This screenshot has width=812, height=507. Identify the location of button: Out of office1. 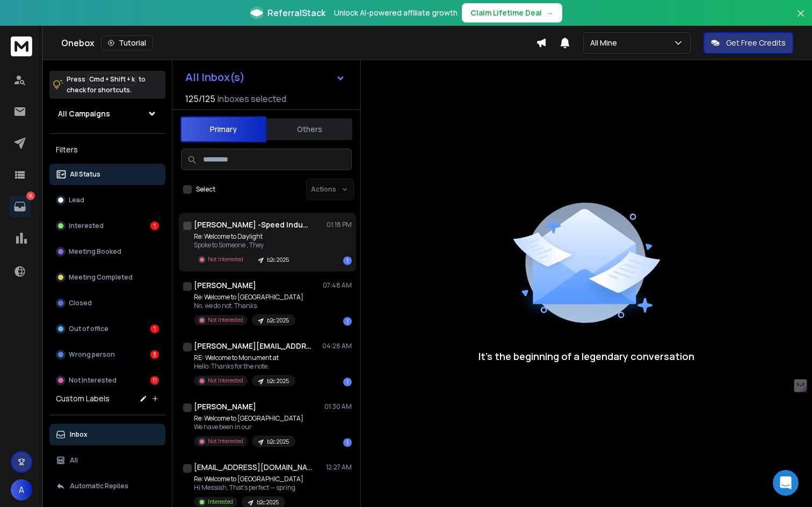
(107, 329).